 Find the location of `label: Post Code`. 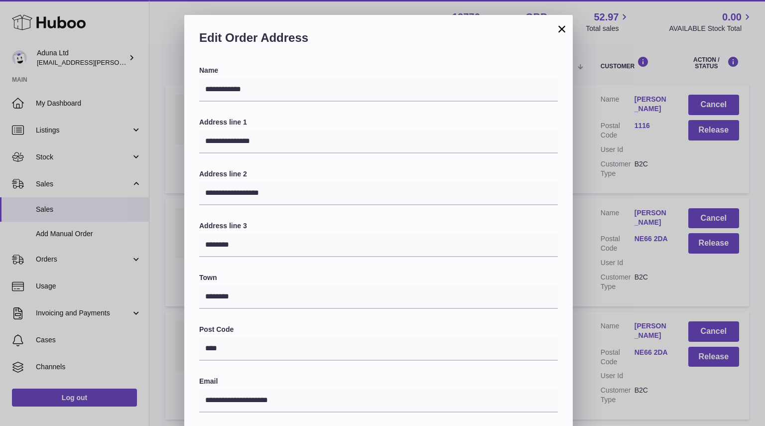

label: Post Code is located at coordinates (378, 329).